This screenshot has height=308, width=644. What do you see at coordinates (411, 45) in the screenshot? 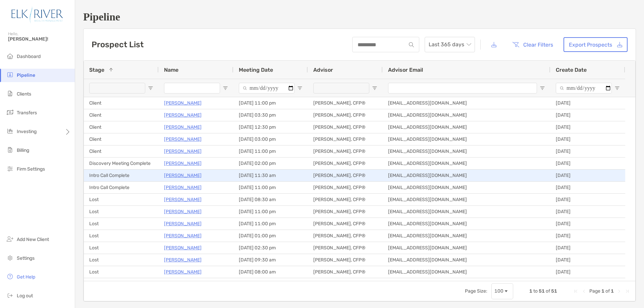
I see `img: input icon` at bounding box center [411, 45].